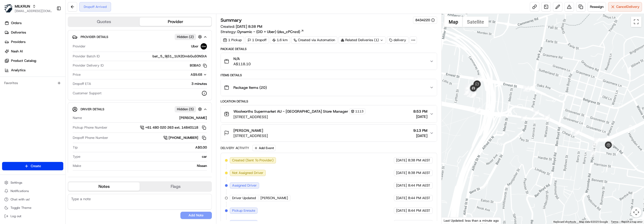 Image resolution: width=644 pixels, height=224 pixels. What do you see at coordinates (23, 61) in the screenshot?
I see `span: Product Catalog` at bounding box center [23, 61].